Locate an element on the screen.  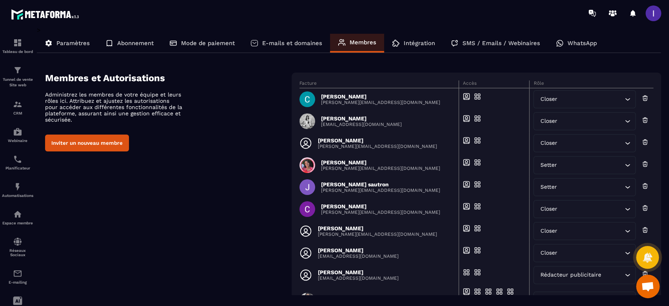
img: scheduler is located at coordinates (18, 159).